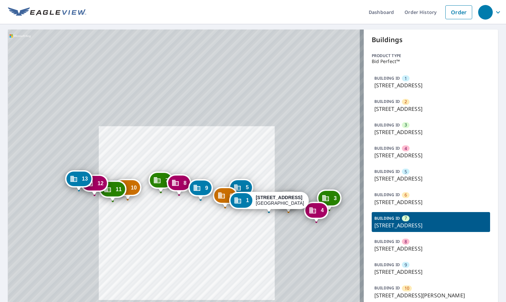 The height and width of the screenshot is (302, 506). I want to click on div: Dropped pin, building 3, Commercial property, 12317 Sugar Mill Rd Longmont, CO 80501, so click(329, 200).